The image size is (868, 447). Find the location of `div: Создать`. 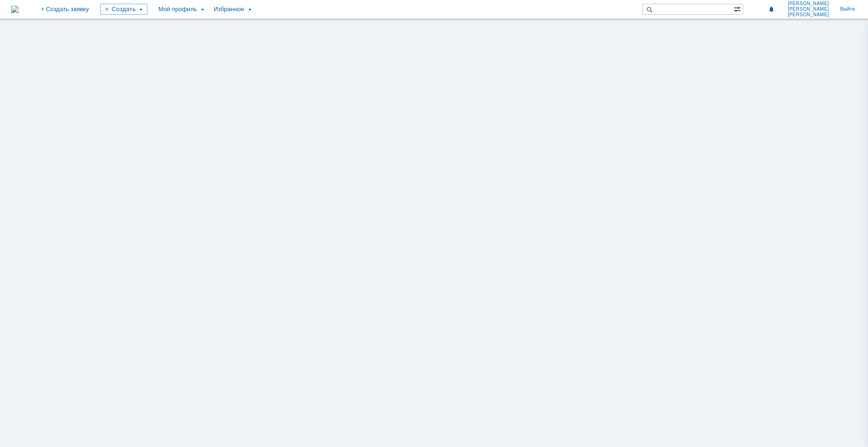

div: Создать is located at coordinates (124, 9).